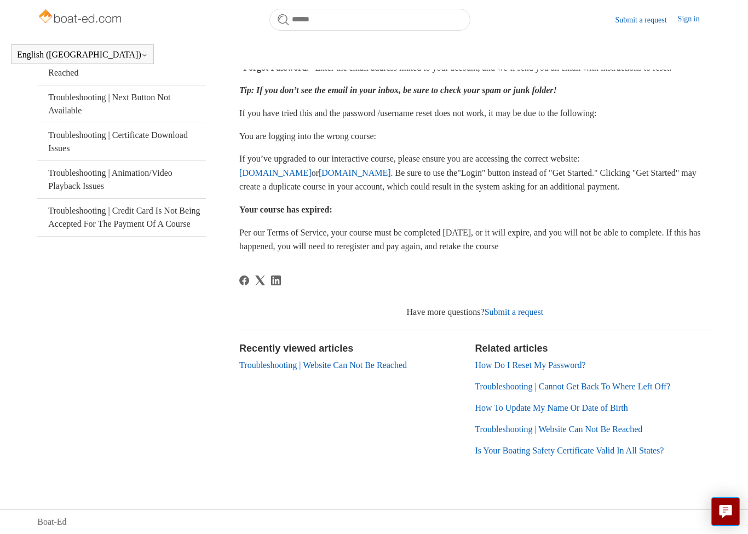 The width and height of the screenshot is (748, 534). What do you see at coordinates (551, 407) in the screenshot?
I see `a: How To Update My Name Or Date of Birth` at bounding box center [551, 407].